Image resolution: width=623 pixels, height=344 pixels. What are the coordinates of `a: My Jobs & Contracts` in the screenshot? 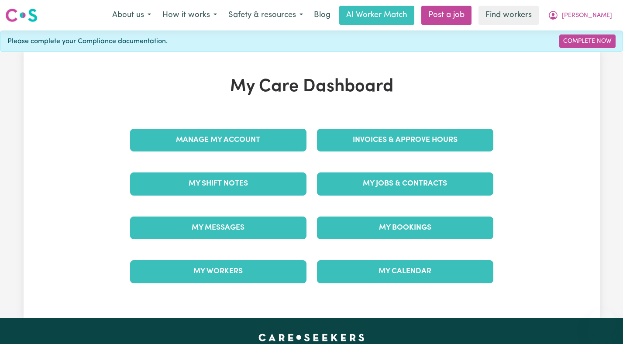 It's located at (405, 184).